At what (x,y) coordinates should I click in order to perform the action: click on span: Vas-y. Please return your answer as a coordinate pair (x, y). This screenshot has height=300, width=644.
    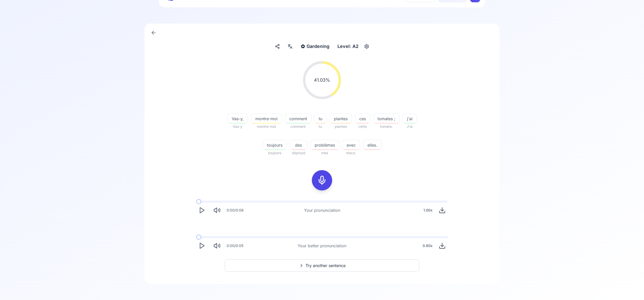
    Looking at the image, I should click on (237, 127).